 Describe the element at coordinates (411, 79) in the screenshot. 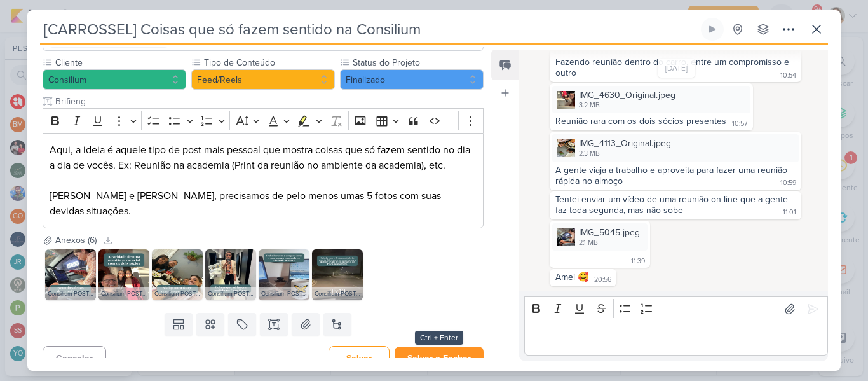

I see `button: Finalizado` at that location.